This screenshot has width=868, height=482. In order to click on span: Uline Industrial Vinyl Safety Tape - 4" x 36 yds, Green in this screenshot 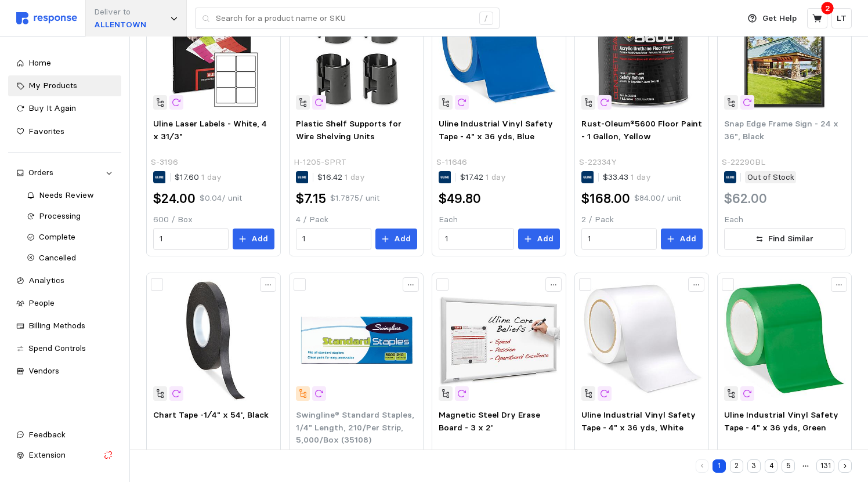, I will do `click(781, 421)`.